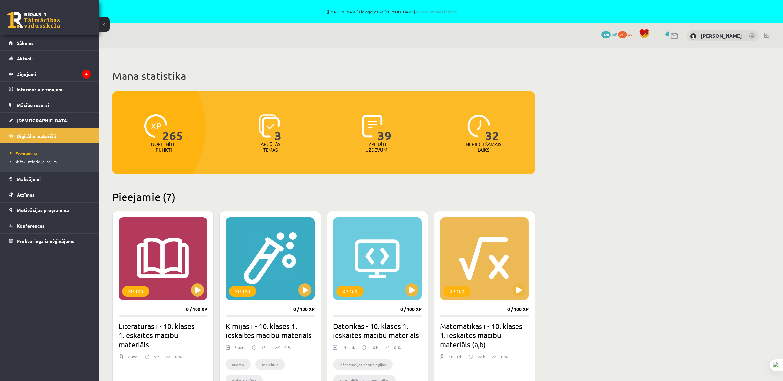  Describe the element at coordinates (363, 365) in the screenshot. I see `li: informācijas tehnoloģijas` at that location.